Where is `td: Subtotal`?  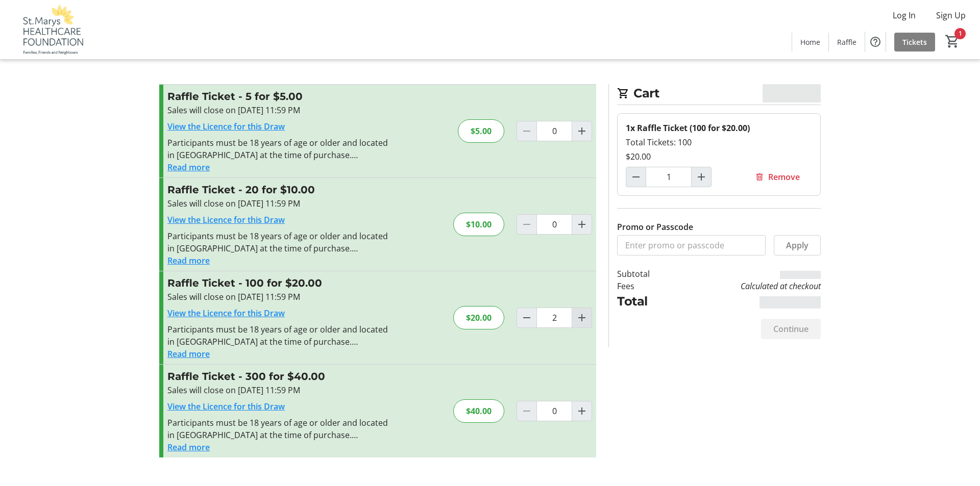
td: Subtotal is located at coordinates (646, 274).